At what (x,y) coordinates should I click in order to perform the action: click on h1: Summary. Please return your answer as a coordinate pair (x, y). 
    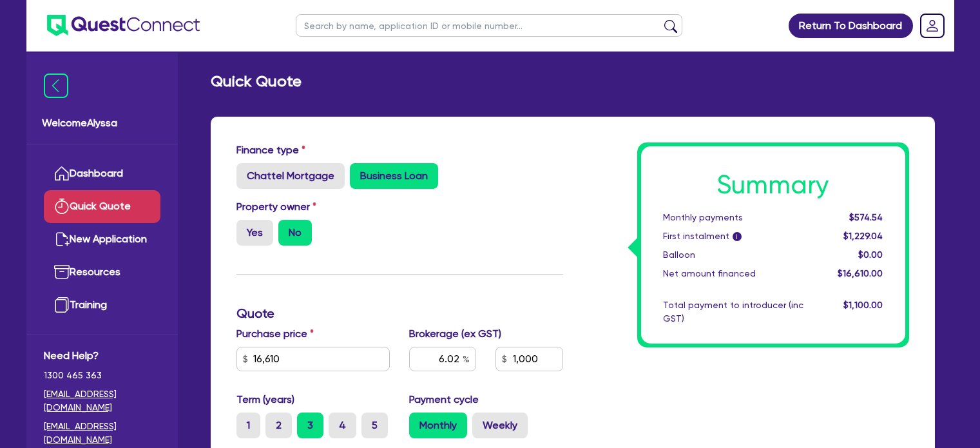
    Looking at the image, I should click on (772, 185).